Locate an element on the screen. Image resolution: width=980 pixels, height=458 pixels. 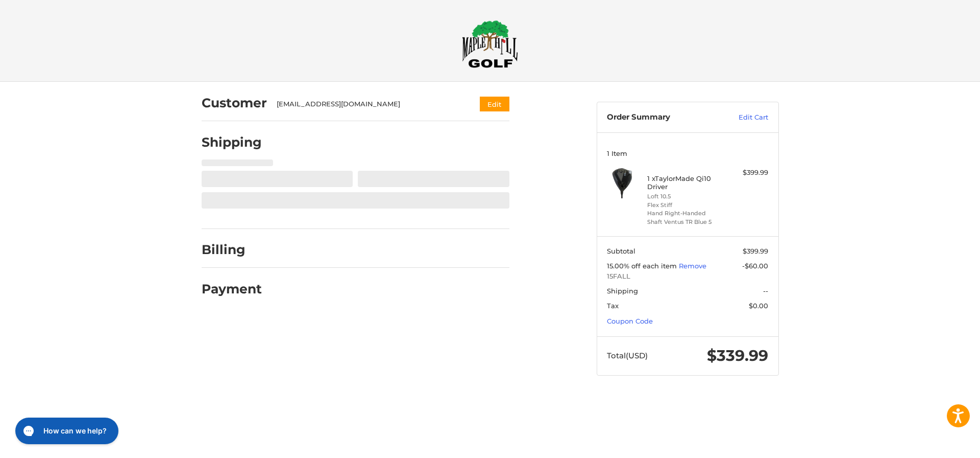
h2: Billing is located at coordinates (231, 250).